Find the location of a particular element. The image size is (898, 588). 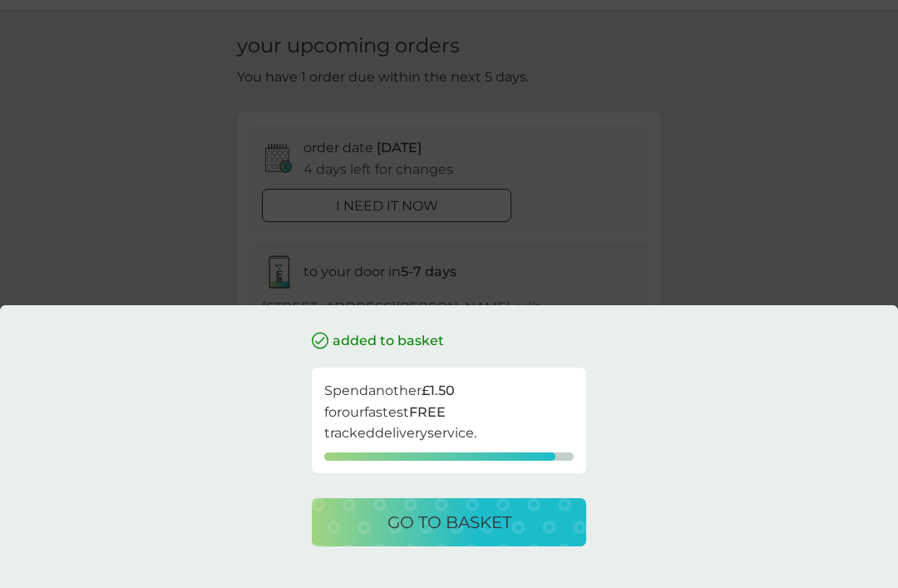

p: added to basket is located at coordinates (388, 341).